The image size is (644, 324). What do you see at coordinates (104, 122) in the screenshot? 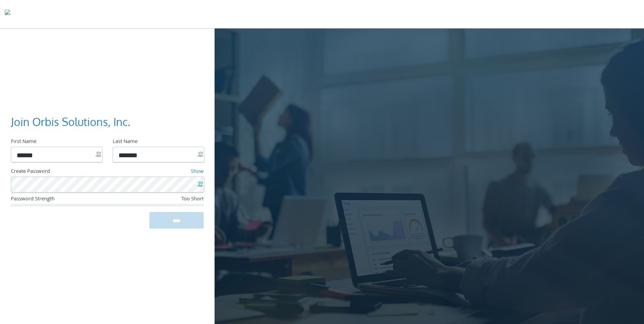
I see `h3: Join Orbis Solutions, Inc.` at bounding box center [104, 122].